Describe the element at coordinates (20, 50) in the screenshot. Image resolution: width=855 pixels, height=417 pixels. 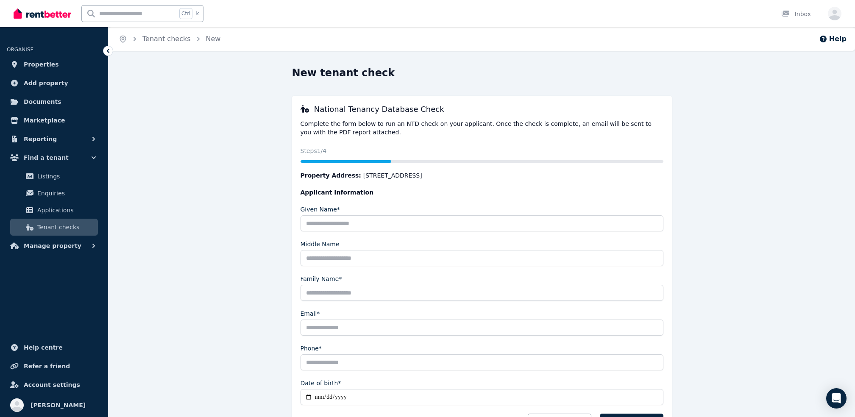
I see `span: ORGANISE` at that location.